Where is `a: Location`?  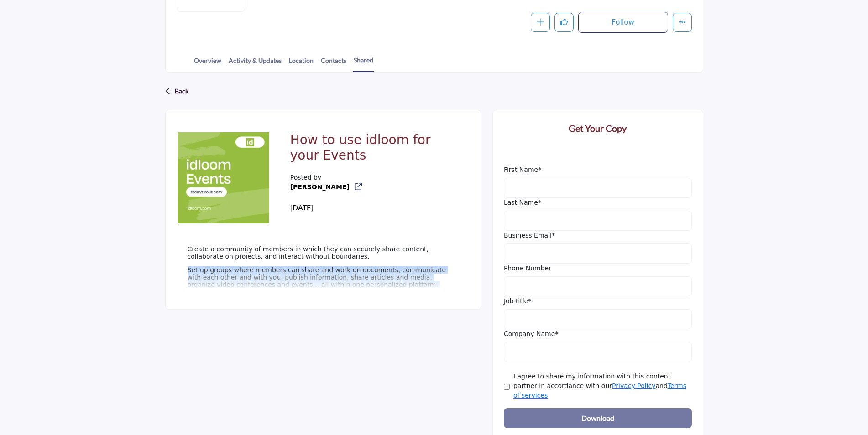 a: Location is located at coordinates (301, 63).